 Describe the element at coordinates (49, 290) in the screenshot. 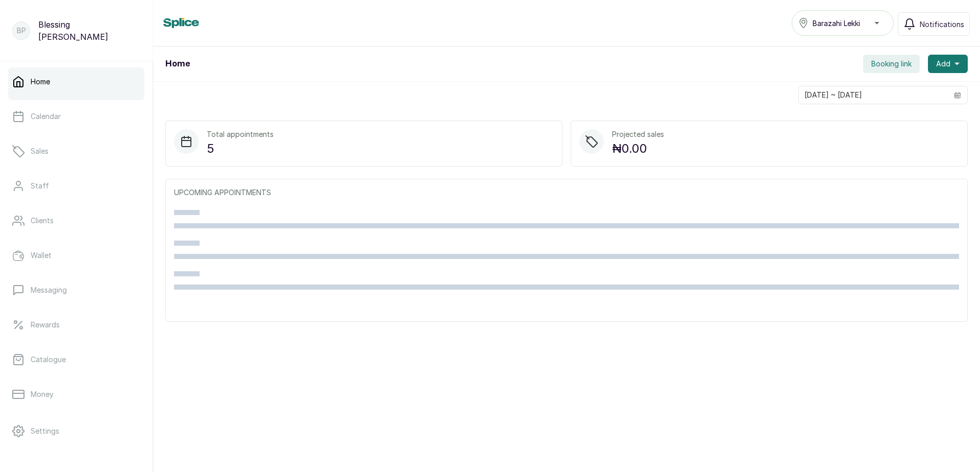

I see `p: Messaging` at that location.